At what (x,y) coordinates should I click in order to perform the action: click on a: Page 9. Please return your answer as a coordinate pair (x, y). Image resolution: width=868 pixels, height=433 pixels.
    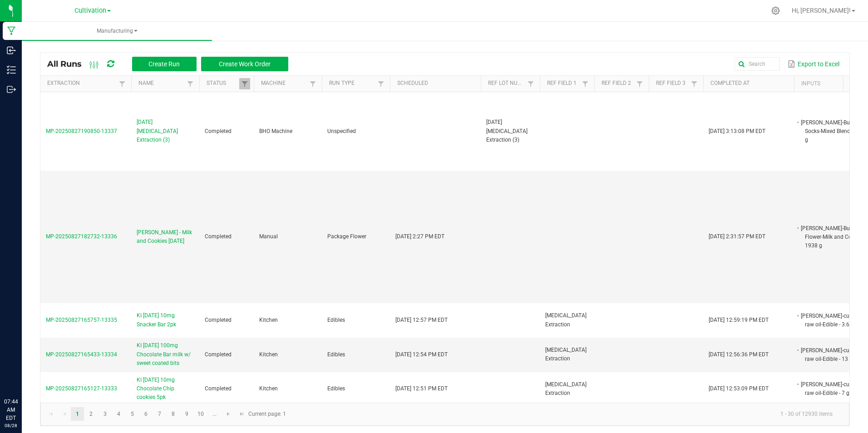
    Looking at the image, I should click on (187, 414).